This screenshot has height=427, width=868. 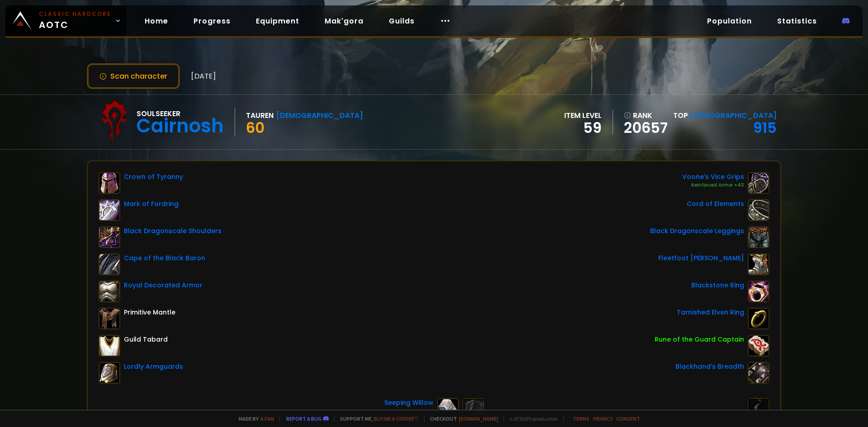 What do you see at coordinates (758, 291) in the screenshot?
I see `img: item-17713` at bounding box center [758, 291].